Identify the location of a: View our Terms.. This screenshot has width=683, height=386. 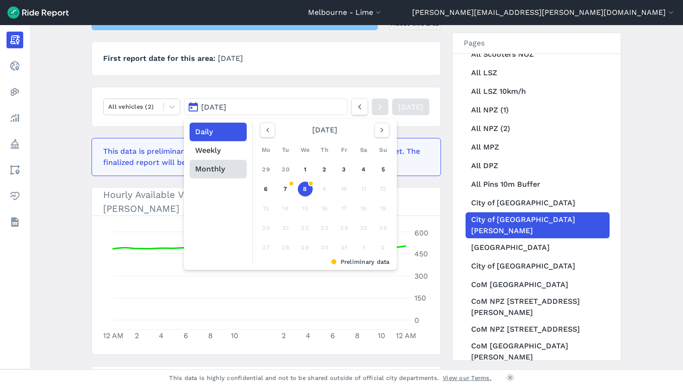
(467, 378).